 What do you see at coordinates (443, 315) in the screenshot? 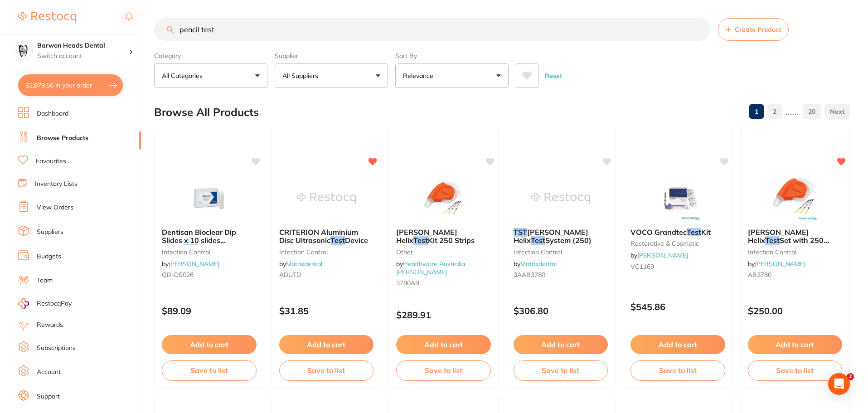
I see `p: $289.91` at bounding box center [443, 315].